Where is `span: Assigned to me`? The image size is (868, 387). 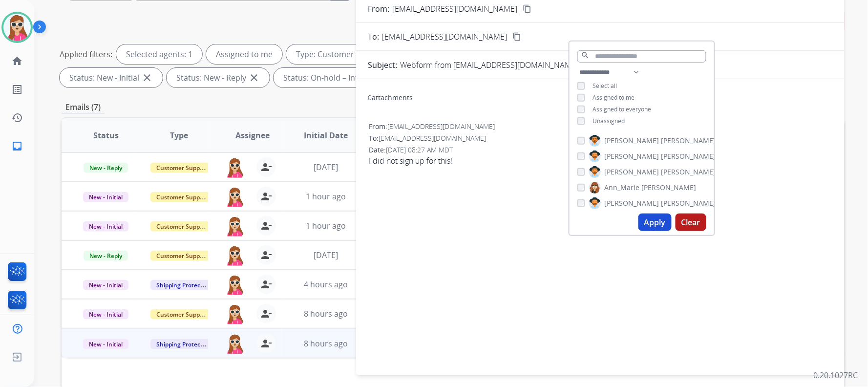 span: Assigned to me is located at coordinates (614, 97).